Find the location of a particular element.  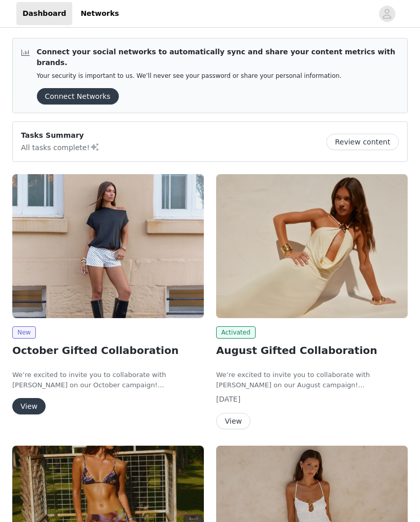

p: Tasks Summary is located at coordinates (61, 135).